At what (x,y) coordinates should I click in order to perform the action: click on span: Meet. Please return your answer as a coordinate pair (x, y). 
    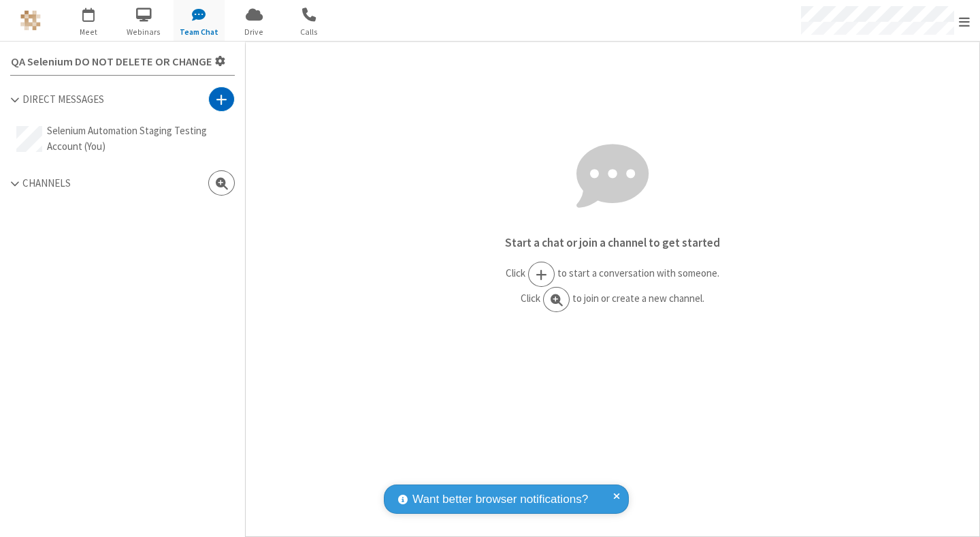
    Looking at the image, I should click on (89, 32).